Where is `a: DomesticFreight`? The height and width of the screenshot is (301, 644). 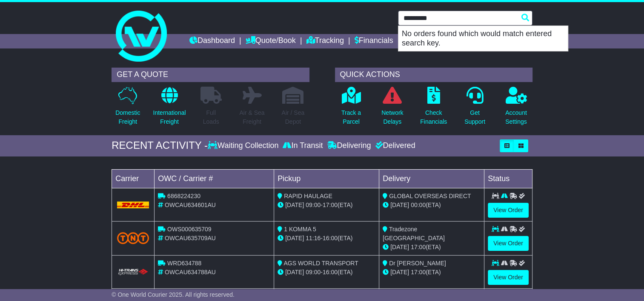 a: DomesticFreight is located at coordinates (128, 109).